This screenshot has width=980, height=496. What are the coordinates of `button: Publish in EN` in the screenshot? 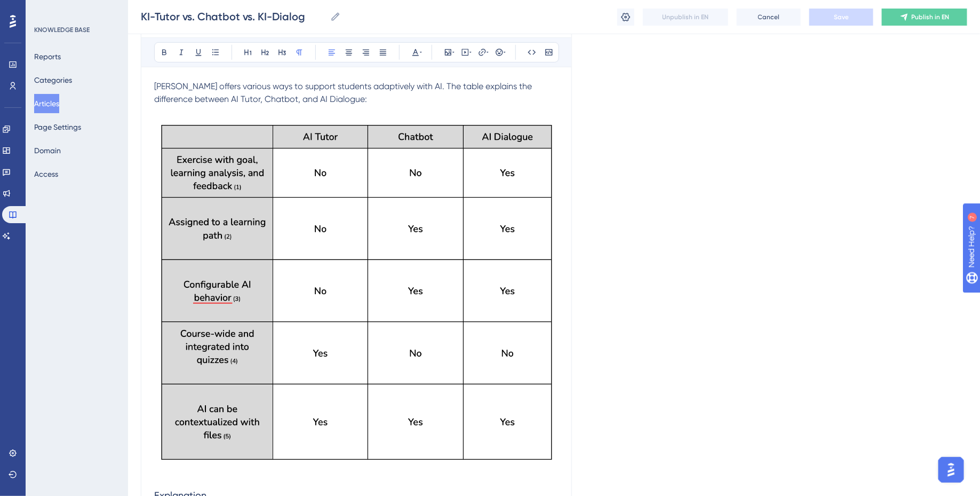 It's located at (924, 17).